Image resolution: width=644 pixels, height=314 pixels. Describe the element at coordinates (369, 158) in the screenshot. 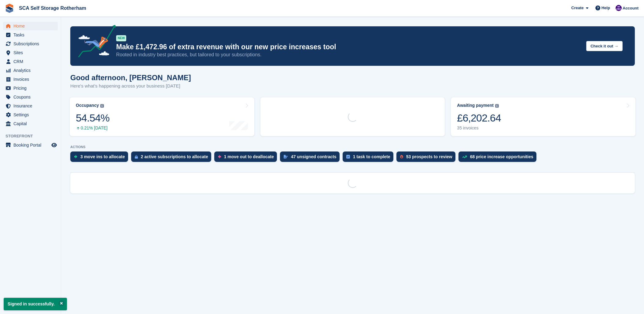

I see `a: 1 task to complete` at that location.